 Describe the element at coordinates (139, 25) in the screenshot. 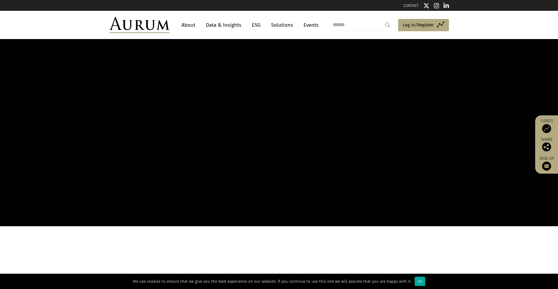

I see `img: Aurum` at that location.